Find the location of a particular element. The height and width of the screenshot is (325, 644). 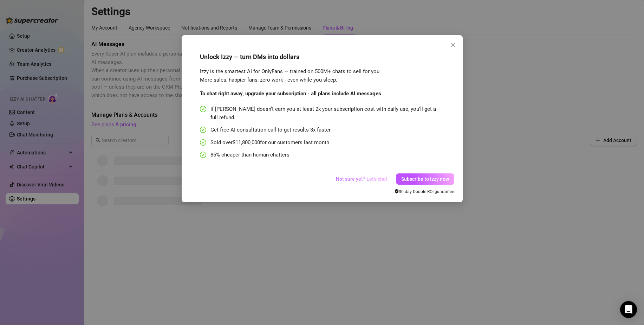

div: Open Intercom Messenger is located at coordinates (629, 310).